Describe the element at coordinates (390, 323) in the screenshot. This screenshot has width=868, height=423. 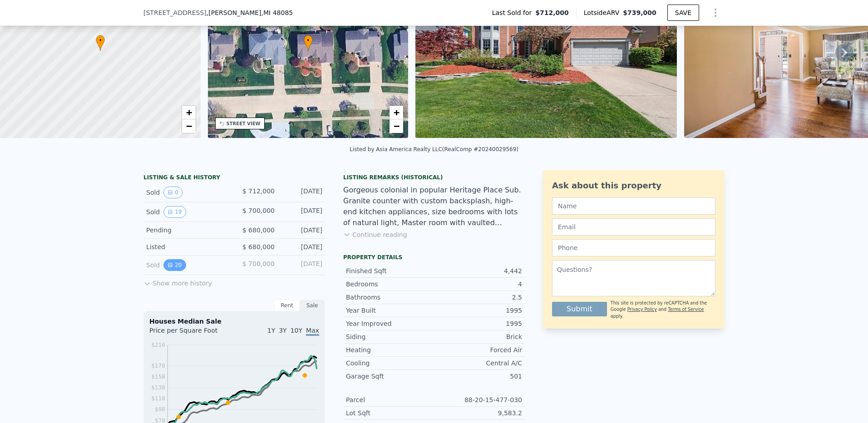
I see `div: Year Improved` at that location.